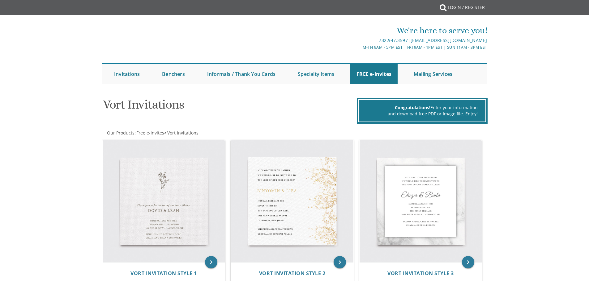 This screenshot has width=589, height=281. Describe the element at coordinates (229, 107) in the screenshot. I see `h1: Vort Invitations` at that location.